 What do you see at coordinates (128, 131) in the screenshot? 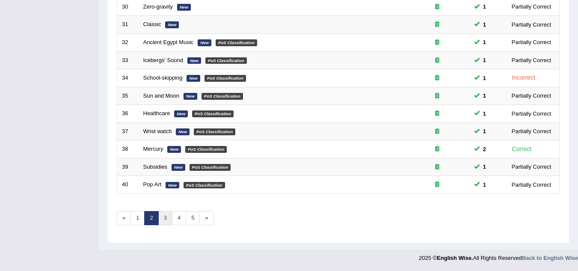
I see `td: 37` at bounding box center [128, 131].